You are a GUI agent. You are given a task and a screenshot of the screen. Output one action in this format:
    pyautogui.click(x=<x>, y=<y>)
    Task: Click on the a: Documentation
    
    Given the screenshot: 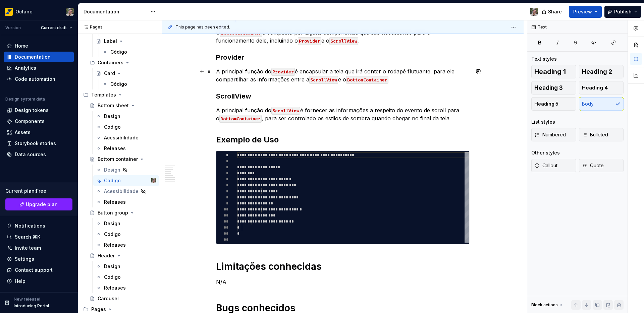 What is the action you would take?
    pyautogui.click(x=39, y=57)
    